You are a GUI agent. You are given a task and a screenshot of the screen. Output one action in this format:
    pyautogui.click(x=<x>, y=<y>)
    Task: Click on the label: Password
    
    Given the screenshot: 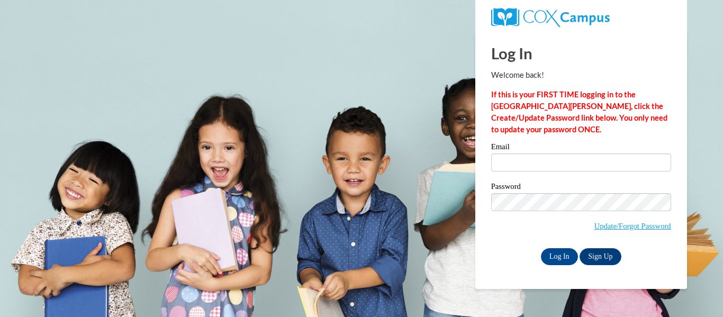 What is the action you would take?
    pyautogui.click(x=581, y=188)
    